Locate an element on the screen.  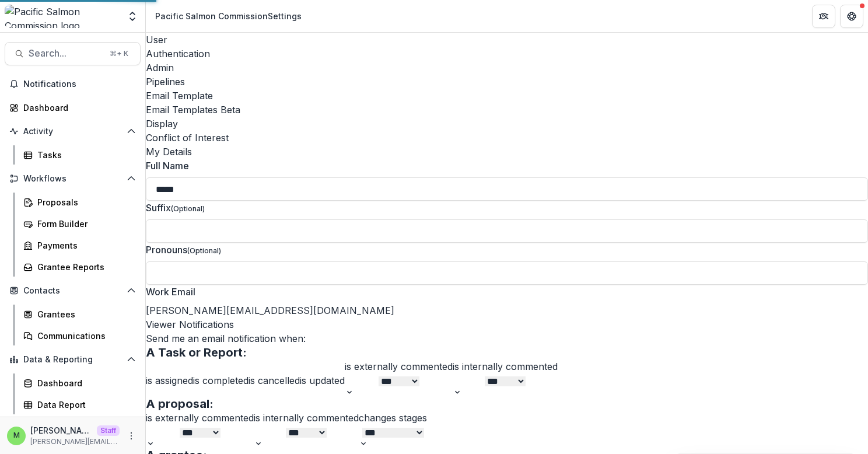
div: Tasks is located at coordinates (84, 155).